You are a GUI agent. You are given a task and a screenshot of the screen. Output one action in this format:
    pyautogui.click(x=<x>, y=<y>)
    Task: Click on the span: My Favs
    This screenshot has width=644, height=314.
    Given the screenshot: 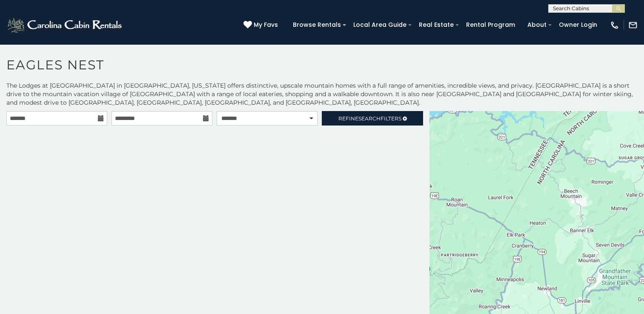 What is the action you would take?
    pyautogui.click(x=265, y=25)
    